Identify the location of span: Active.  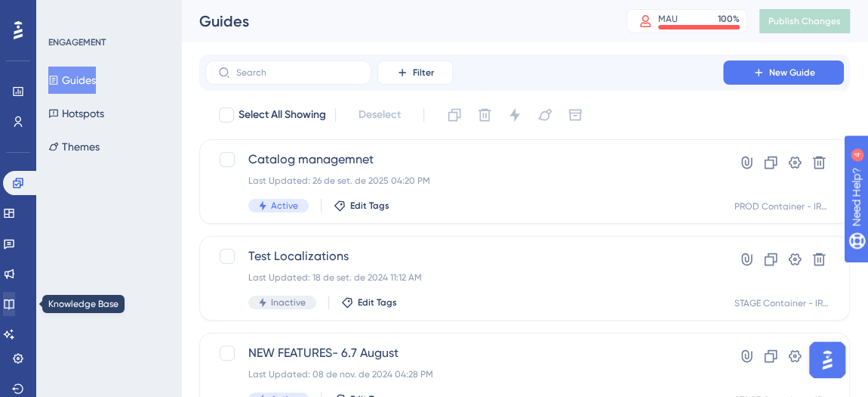
(284, 206).